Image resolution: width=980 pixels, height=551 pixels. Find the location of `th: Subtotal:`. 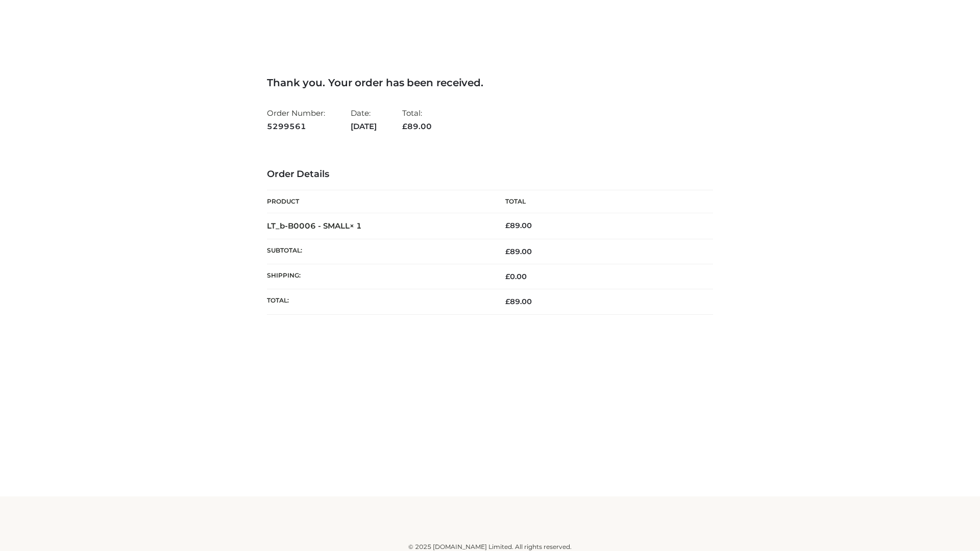

th: Subtotal: is located at coordinates (378, 251).